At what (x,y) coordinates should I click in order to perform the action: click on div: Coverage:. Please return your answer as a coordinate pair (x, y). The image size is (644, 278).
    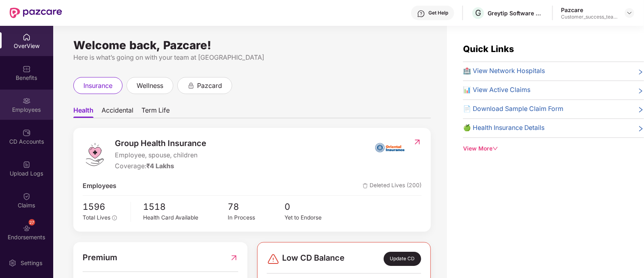
    Looking at the image, I should click on (160, 166).